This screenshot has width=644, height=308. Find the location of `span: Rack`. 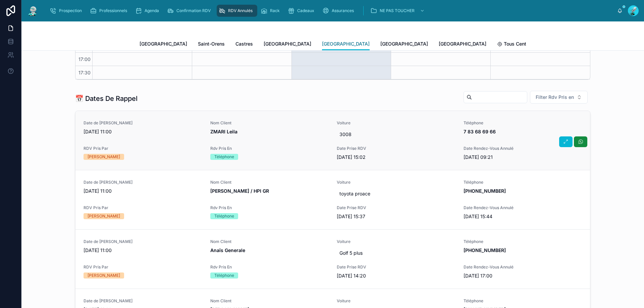

span: Rack is located at coordinates (275, 11).